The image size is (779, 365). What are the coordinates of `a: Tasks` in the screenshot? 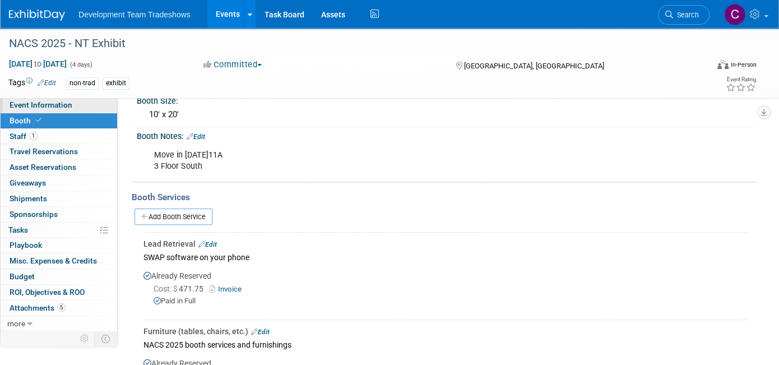 It's located at (59, 230).